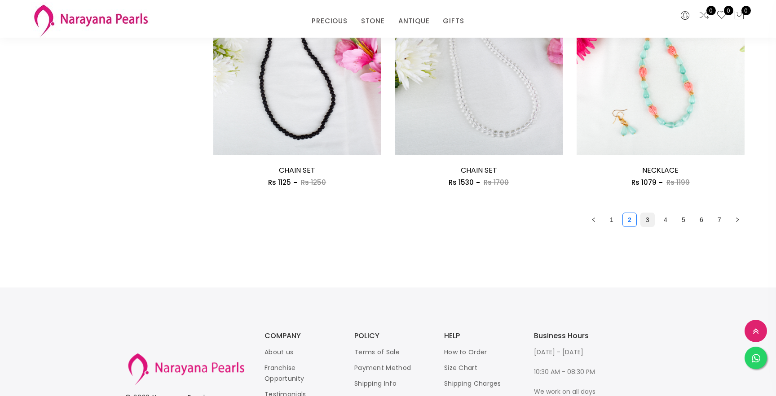  I want to click on a: 6, so click(701, 220).